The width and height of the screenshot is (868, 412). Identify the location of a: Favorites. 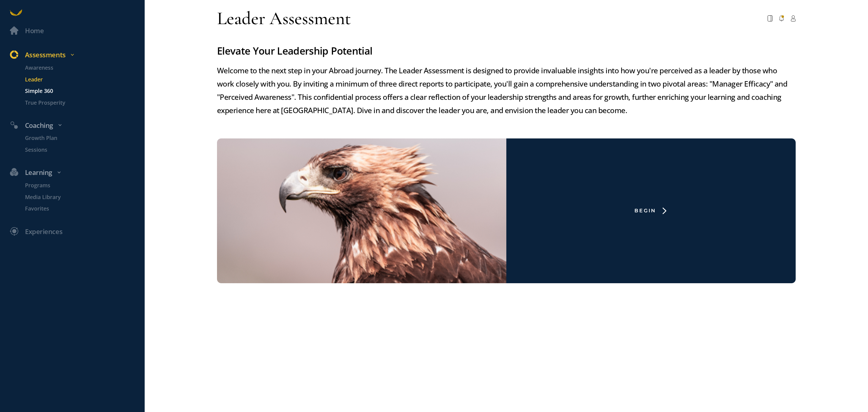
(80, 209).